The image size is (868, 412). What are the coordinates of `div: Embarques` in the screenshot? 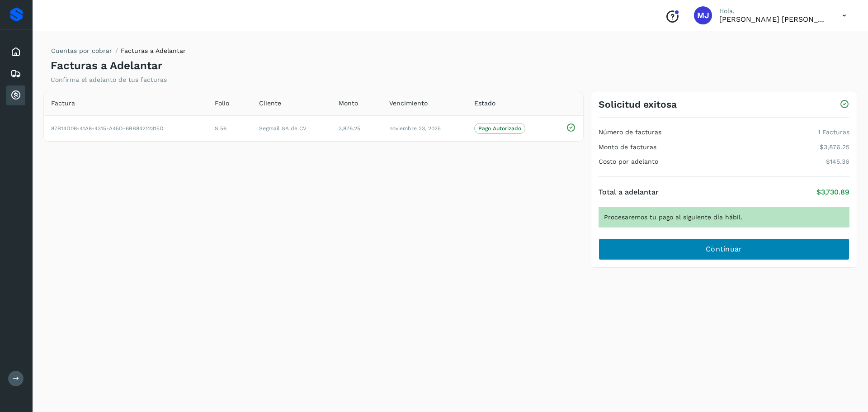 It's located at (16, 74).